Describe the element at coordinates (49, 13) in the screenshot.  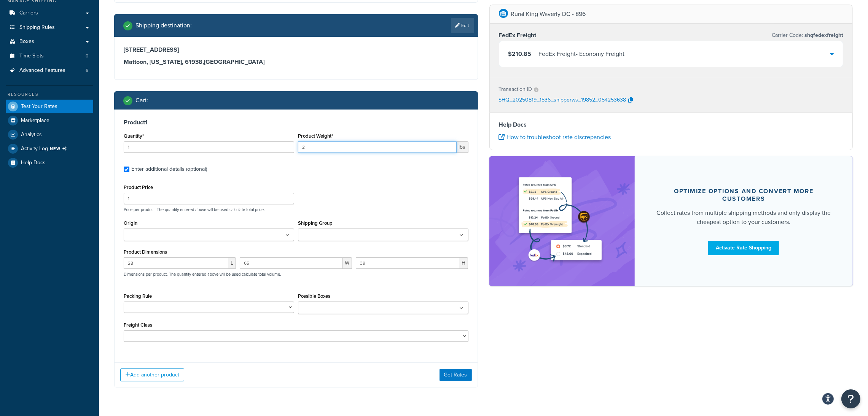
I see `a: Carriers` at that location.